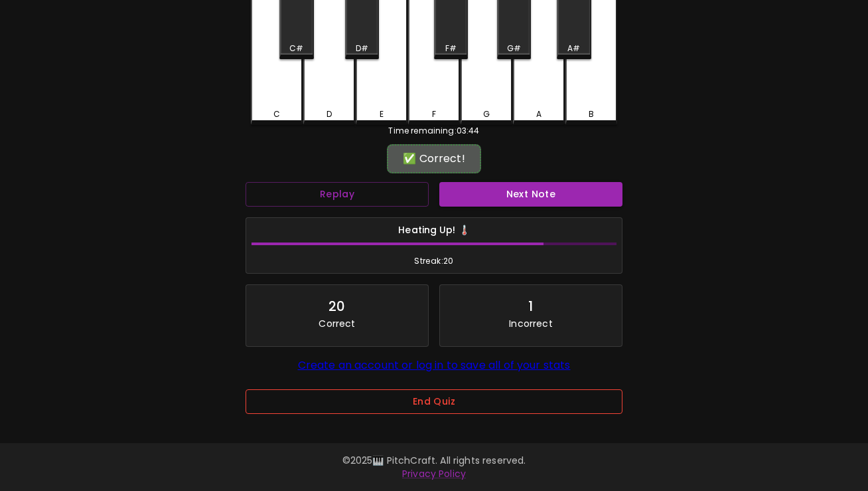 The image size is (868, 491). Describe the element at coordinates (530, 323) in the screenshot. I see `p: Incorrect` at that location.